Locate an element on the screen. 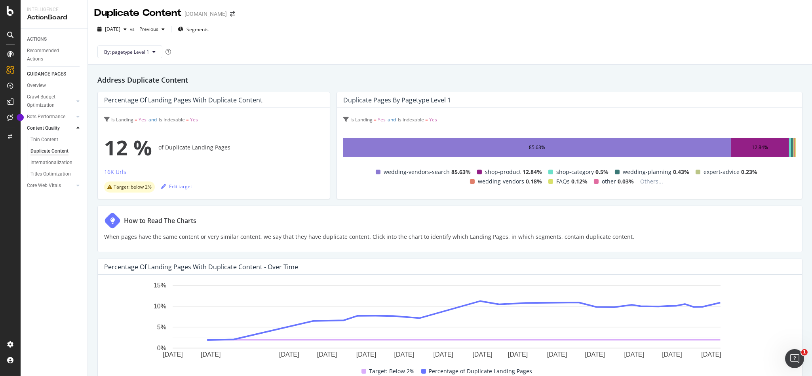  a: Internationalization is located at coordinates (56, 163).